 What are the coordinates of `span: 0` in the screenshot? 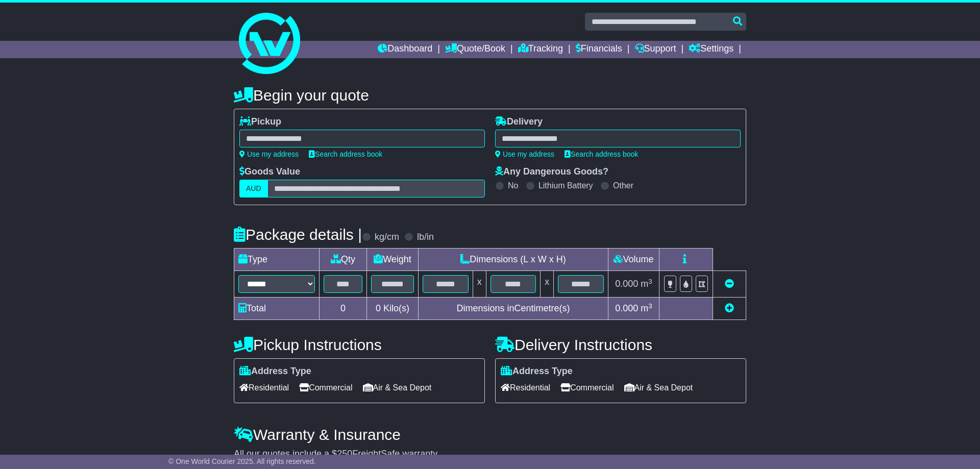 It's located at (379, 308).